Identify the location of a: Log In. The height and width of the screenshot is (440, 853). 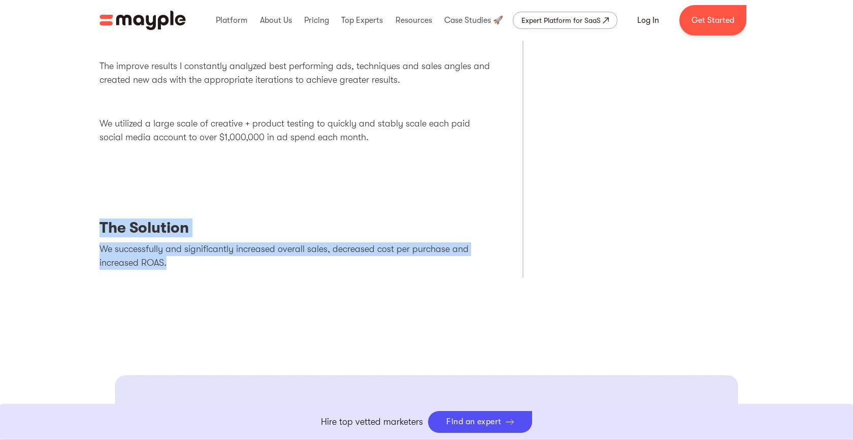
(648, 20).